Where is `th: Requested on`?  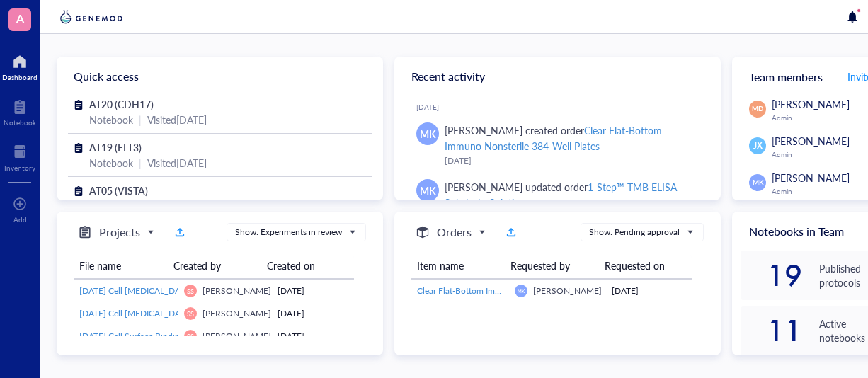 th: Requested on is located at coordinates (640, 266).